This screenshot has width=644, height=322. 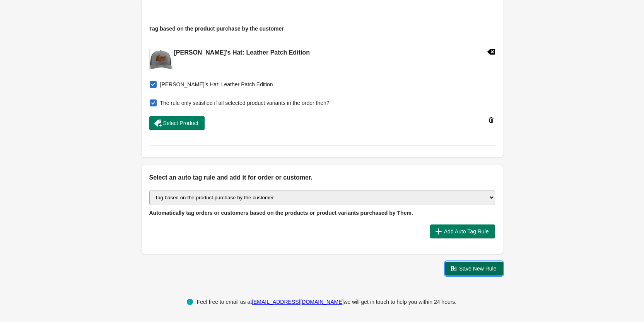 What do you see at coordinates (474, 269) in the screenshot?
I see `button: Save New Rule` at bounding box center [474, 269].